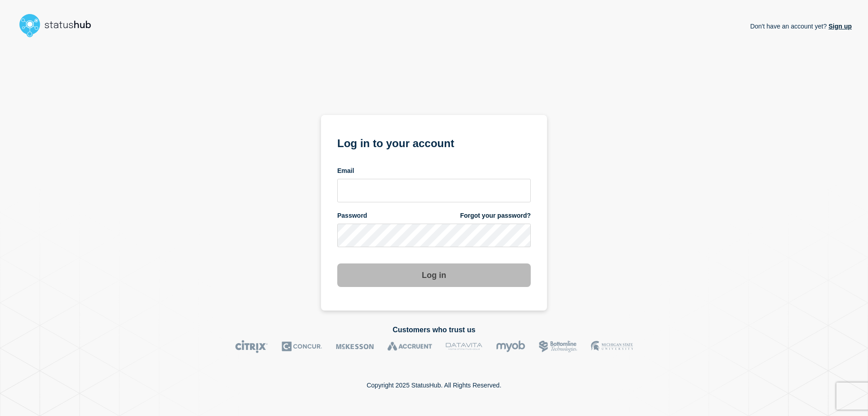 The height and width of the screenshot is (416, 868). Describe the element at coordinates (434, 190) in the screenshot. I see `input: email input` at that location.